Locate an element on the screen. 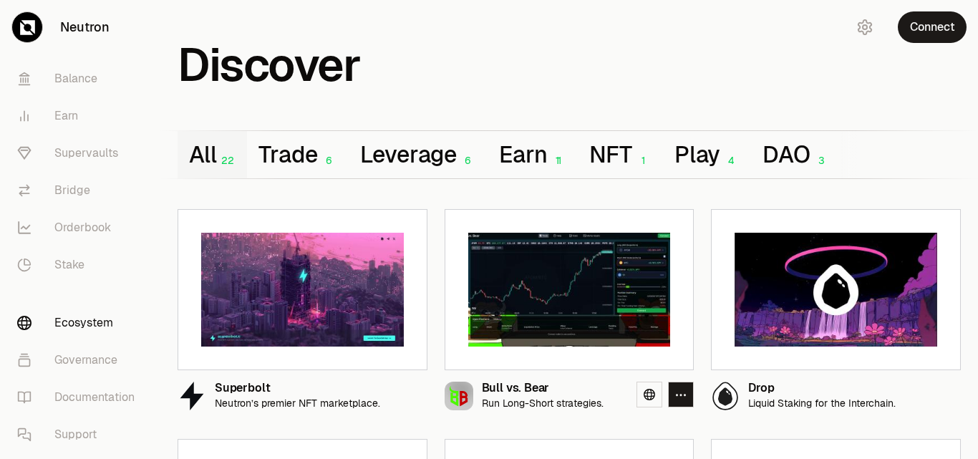 Image resolution: width=978 pixels, height=459 pixels. div: 1 is located at coordinates (641, 160).